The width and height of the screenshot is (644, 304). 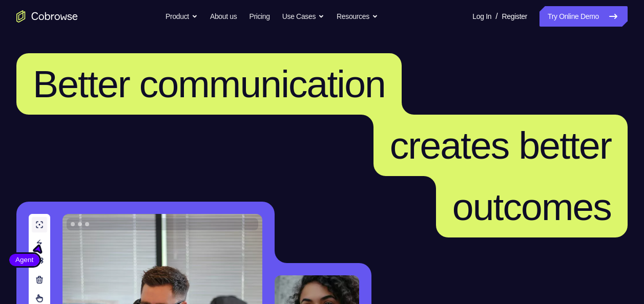 I want to click on span: Agent, so click(x=24, y=260).